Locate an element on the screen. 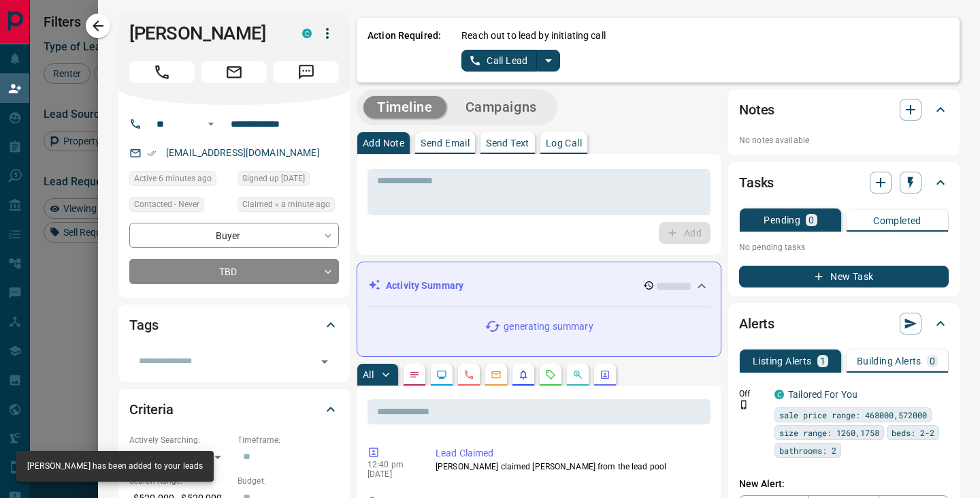  div: Mon May 11 2020 is located at coordinates (288, 180).